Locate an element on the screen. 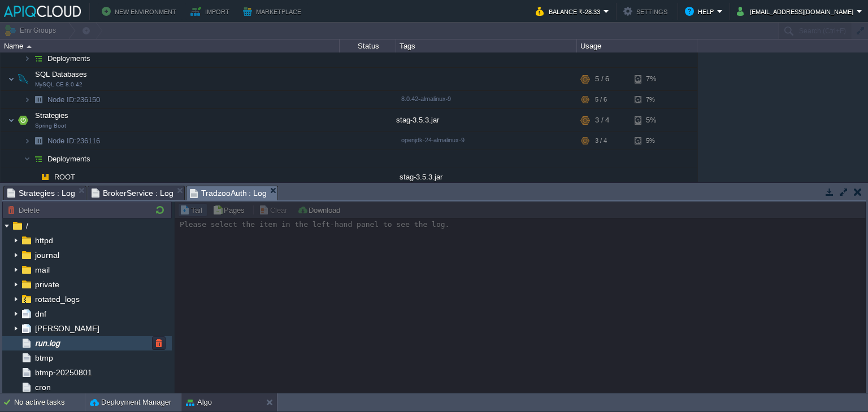 The height and width of the screenshot is (412, 868). a: private is located at coordinates (47, 285).